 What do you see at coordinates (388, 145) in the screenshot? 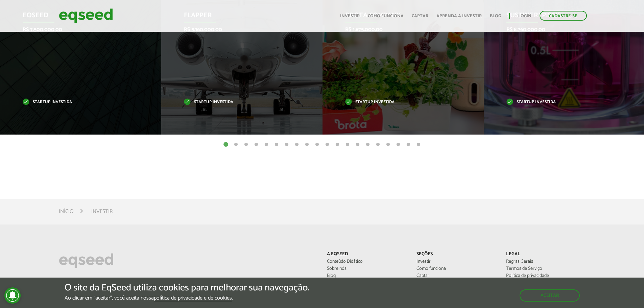
I see `button: 17 of 20` at bounding box center [388, 145].